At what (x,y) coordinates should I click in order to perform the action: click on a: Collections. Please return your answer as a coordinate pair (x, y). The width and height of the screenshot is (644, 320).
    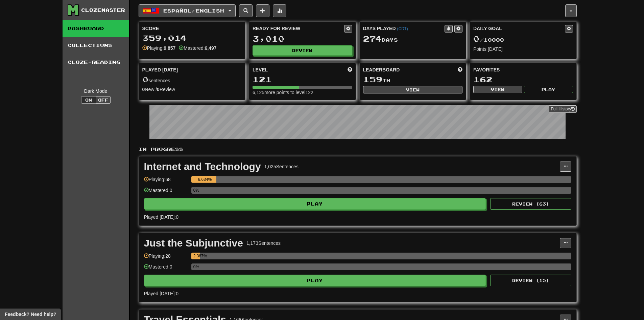
    Looking at the image, I should click on (96, 45).